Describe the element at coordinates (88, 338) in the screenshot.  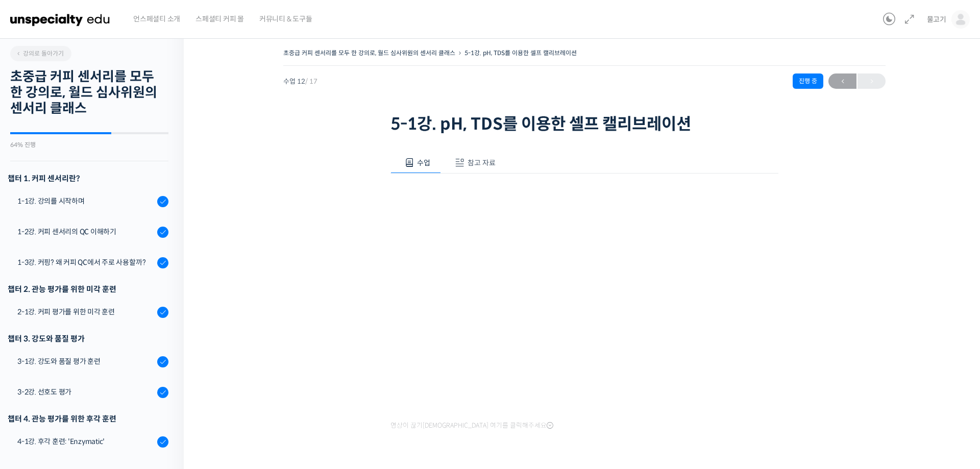
I see `div: 챕터 3. 강도와 품질 평가` at that location.